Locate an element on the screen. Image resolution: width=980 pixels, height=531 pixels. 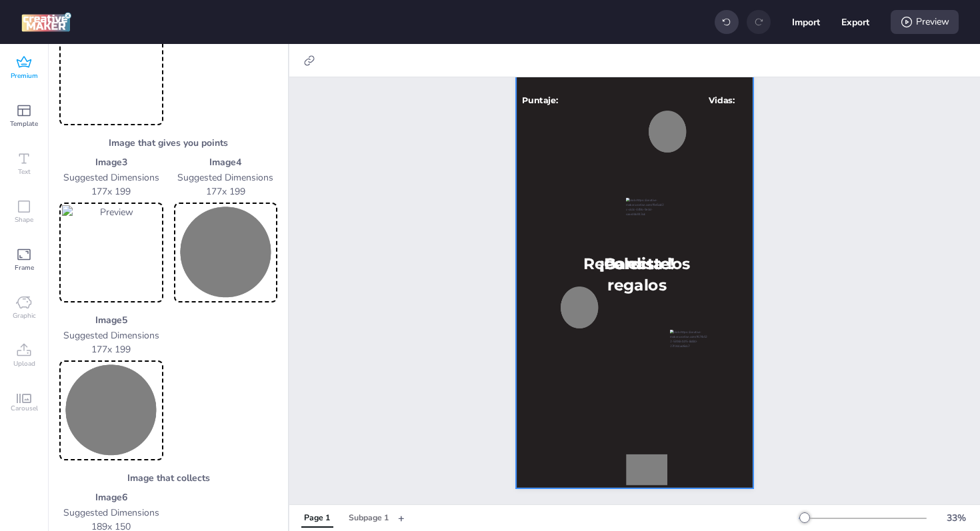
div: 33 % is located at coordinates (955, 518).